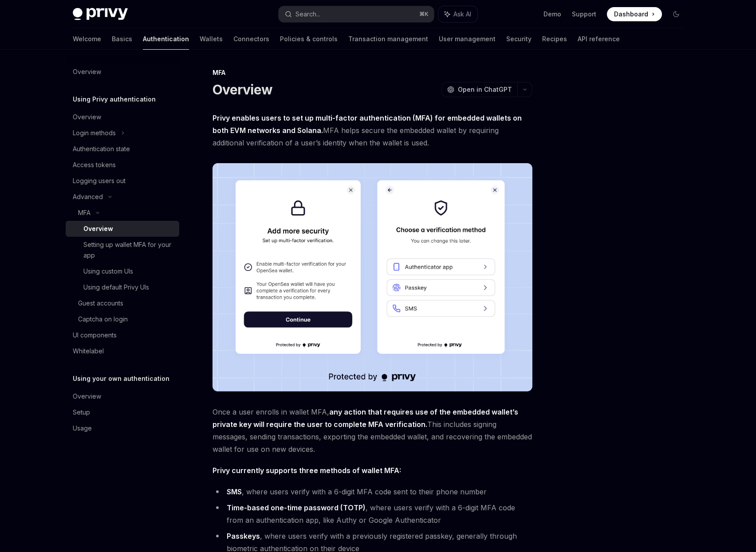 The image size is (756, 552). What do you see at coordinates (462, 15) in the screenshot?
I see `span: Ask AI` at bounding box center [462, 15].